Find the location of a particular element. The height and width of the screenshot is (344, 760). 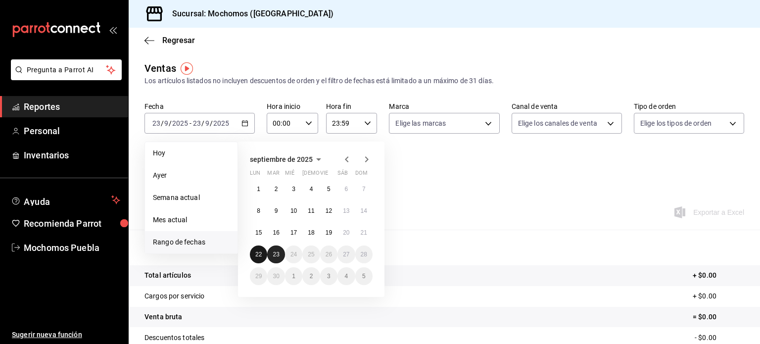

a: Pregunta a Parrot AI is located at coordinates (64, 77).